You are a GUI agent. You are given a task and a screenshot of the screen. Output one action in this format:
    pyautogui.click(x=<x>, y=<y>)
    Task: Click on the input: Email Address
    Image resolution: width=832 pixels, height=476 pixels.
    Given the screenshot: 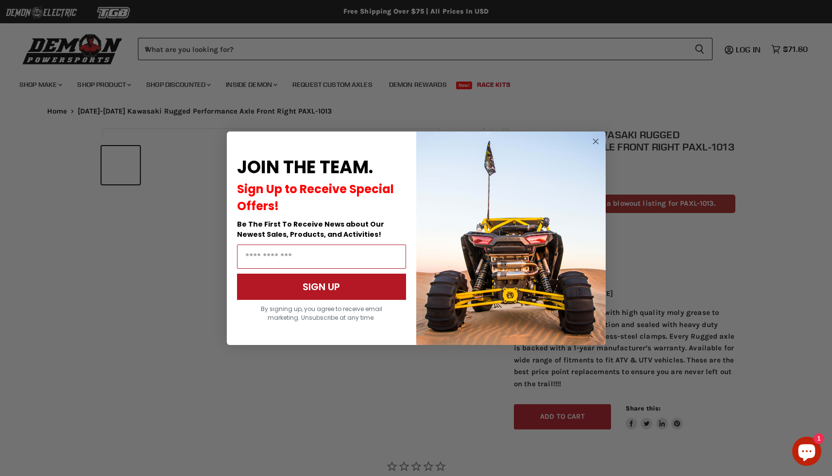 What is the action you would take?
    pyautogui.click(x=322, y=257)
    